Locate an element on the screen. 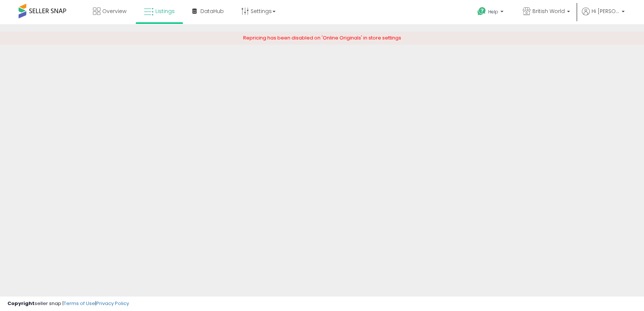 The image size is (644, 311). span: Repricing has been disabled on 'Online Originals' in store settings is located at coordinates (322, 37).